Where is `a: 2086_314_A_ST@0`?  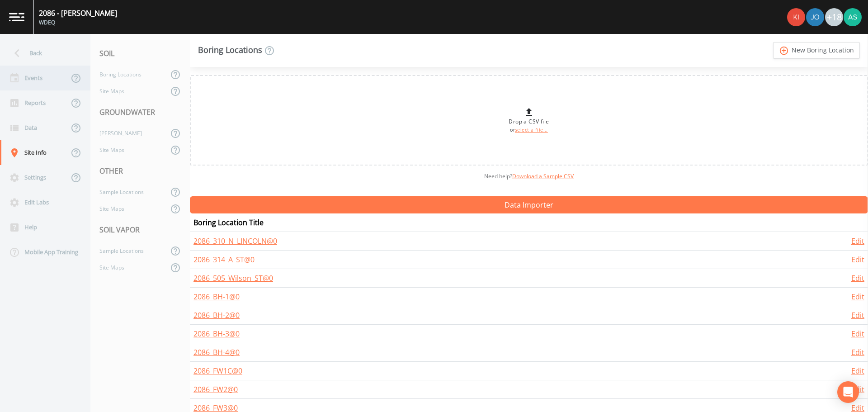
a: 2086_314_A_ST@0 is located at coordinates (224, 260).